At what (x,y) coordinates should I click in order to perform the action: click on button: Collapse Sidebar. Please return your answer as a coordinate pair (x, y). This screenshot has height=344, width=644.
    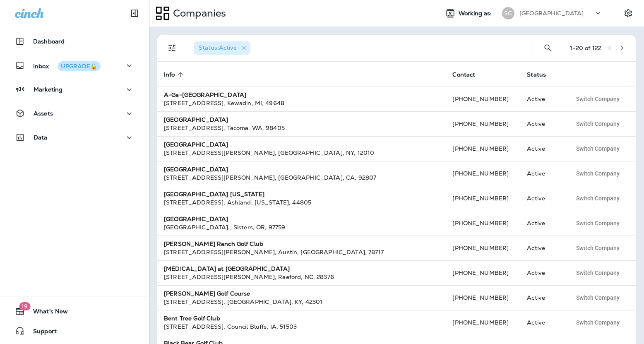
    Looking at the image, I should click on (134, 13).